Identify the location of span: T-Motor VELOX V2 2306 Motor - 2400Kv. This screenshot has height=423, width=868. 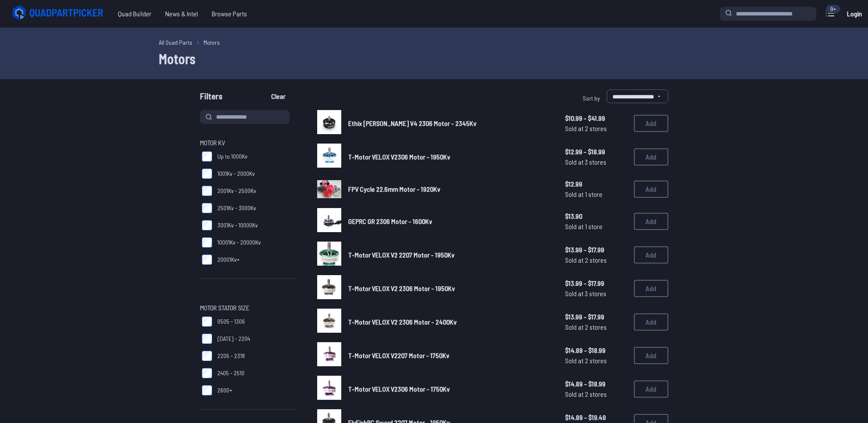
(402, 322).